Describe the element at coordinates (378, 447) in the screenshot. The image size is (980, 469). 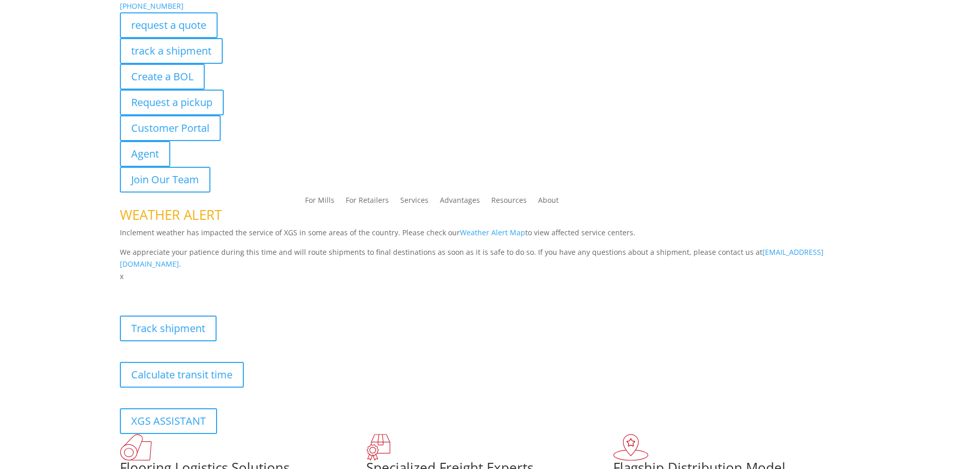
I see `img: xgs-icon-focused-on-flooring-red` at that location.